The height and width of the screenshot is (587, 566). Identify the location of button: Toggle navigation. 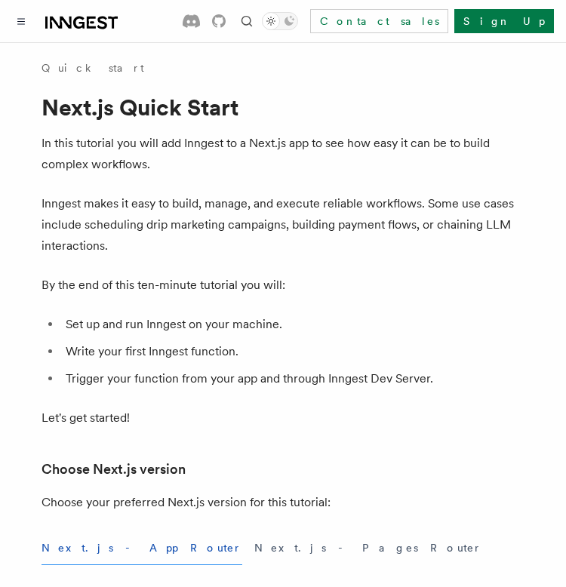
(21, 21).